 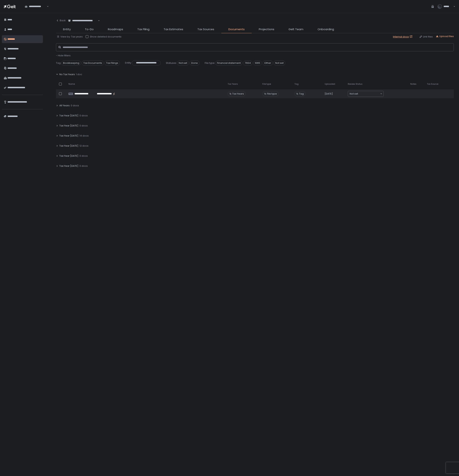 What do you see at coordinates (426, 37) in the screenshot?
I see `button: Link files` at bounding box center [426, 37].